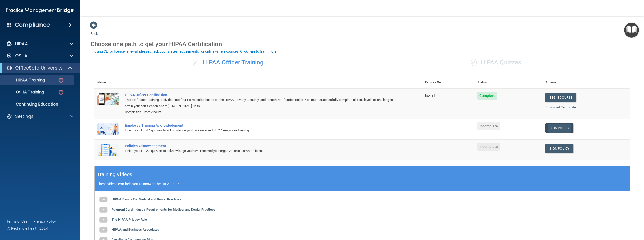 Image resolution: width=644 pixels, height=240 pixels. What do you see at coordinates (228, 63) in the screenshot?
I see `div: HIPAA Officer Training` at bounding box center [228, 63].